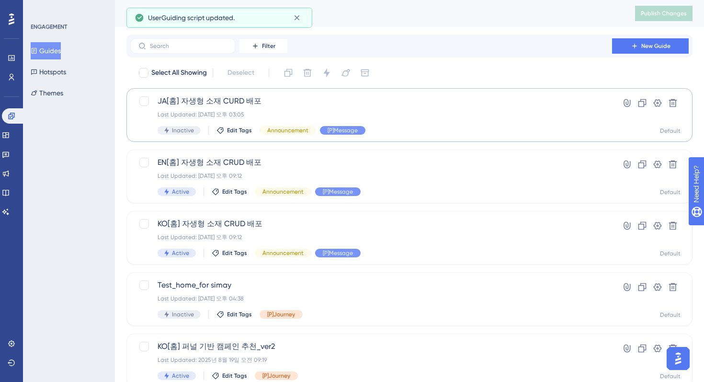  What do you see at coordinates (189, 46) in the screenshot?
I see `input: Search` at bounding box center [189, 46].